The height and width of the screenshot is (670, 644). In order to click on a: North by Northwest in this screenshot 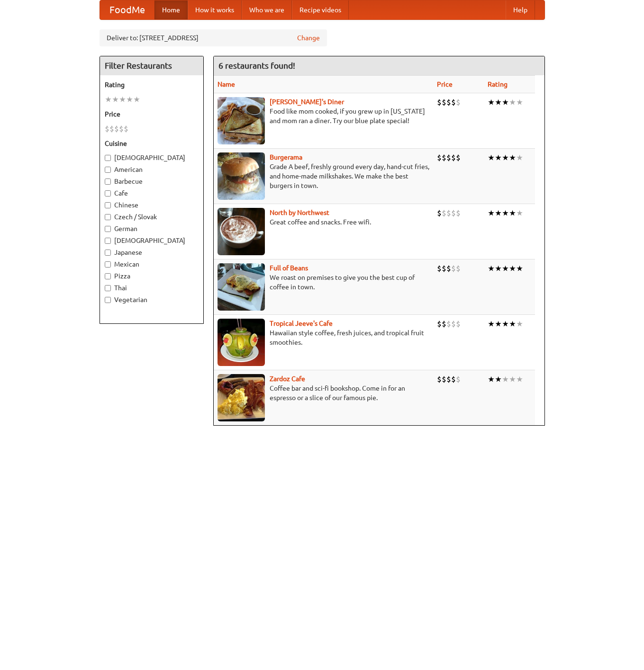, I will do `click(299, 213)`.